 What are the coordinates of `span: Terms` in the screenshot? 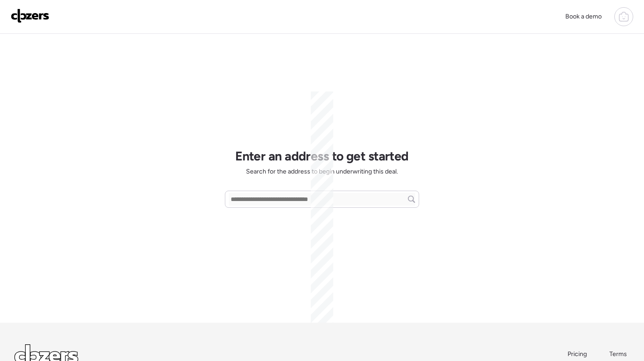 It's located at (618, 353).